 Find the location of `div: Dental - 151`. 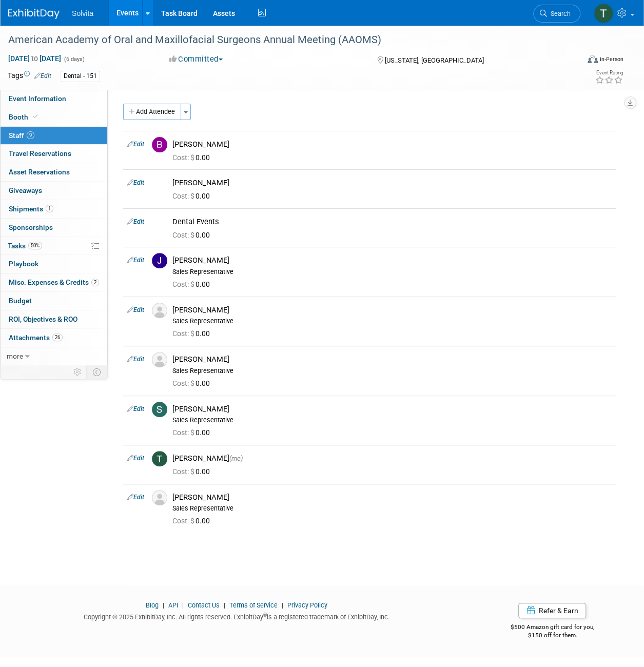

div: Dental - 151 is located at coordinates (80, 76).